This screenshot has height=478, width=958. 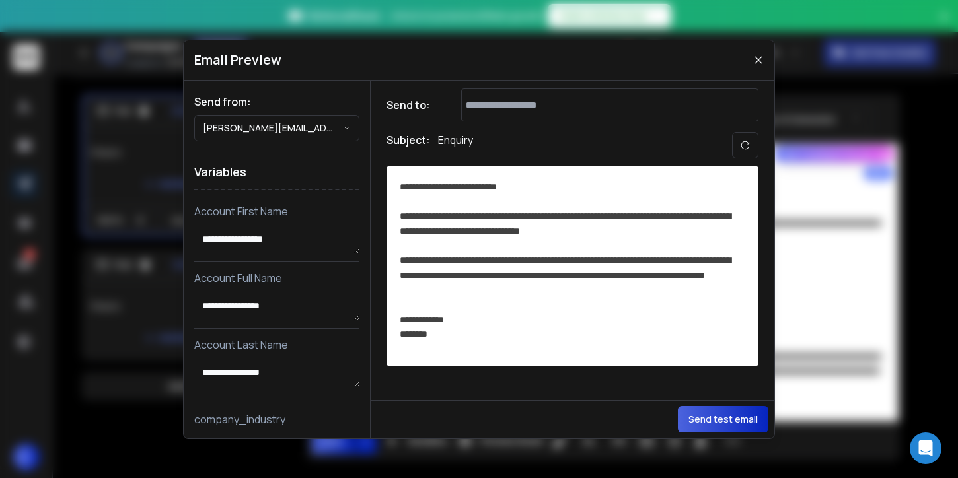 I want to click on h1: Send from:, so click(x=277, y=102).